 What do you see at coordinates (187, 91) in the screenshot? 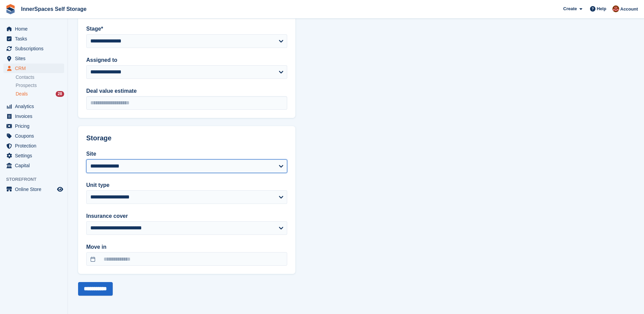
I see `label: Deal value estimate` at bounding box center [187, 91].